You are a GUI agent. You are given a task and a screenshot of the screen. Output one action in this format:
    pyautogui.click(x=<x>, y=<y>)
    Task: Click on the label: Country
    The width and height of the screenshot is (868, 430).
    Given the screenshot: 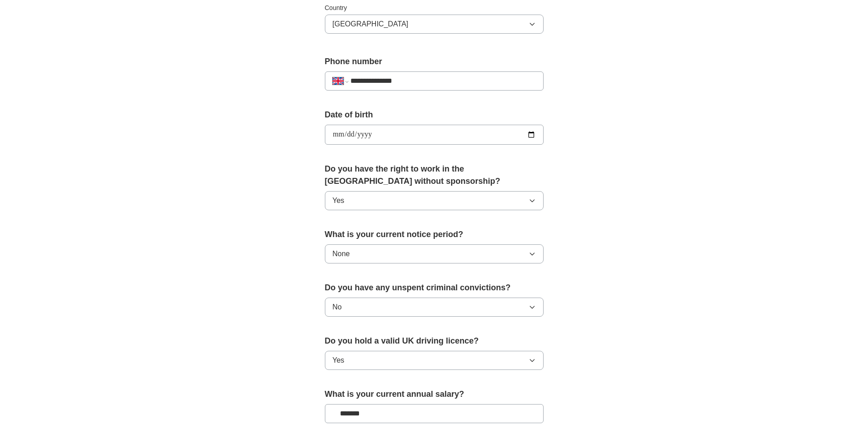 What is the action you would take?
    pyautogui.click(x=434, y=8)
    